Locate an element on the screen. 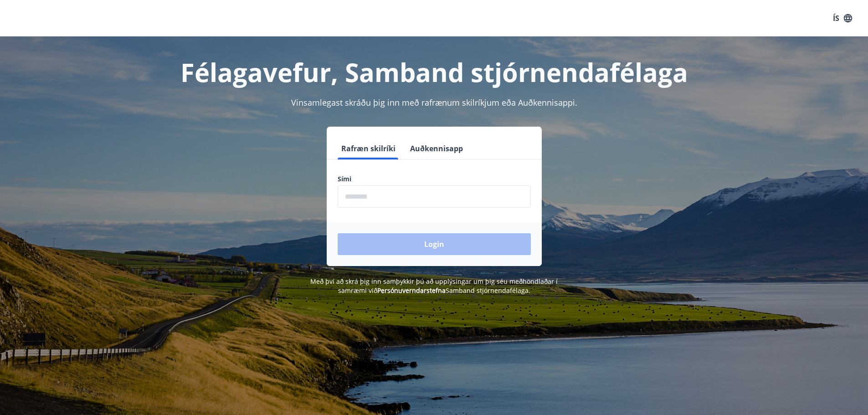  h1: Félagavefur, Samband stjórnendafélaga is located at coordinates (434, 72).